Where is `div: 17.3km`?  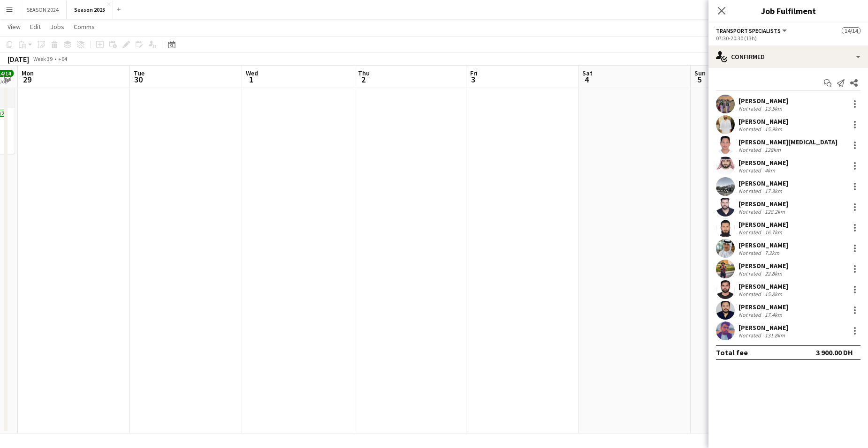 div: 17.3km is located at coordinates (773, 191).